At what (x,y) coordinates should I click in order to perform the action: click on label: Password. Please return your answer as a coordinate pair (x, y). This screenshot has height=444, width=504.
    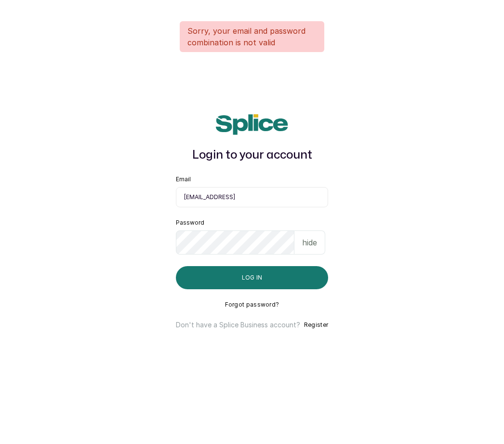
    Looking at the image, I should click on (190, 223).